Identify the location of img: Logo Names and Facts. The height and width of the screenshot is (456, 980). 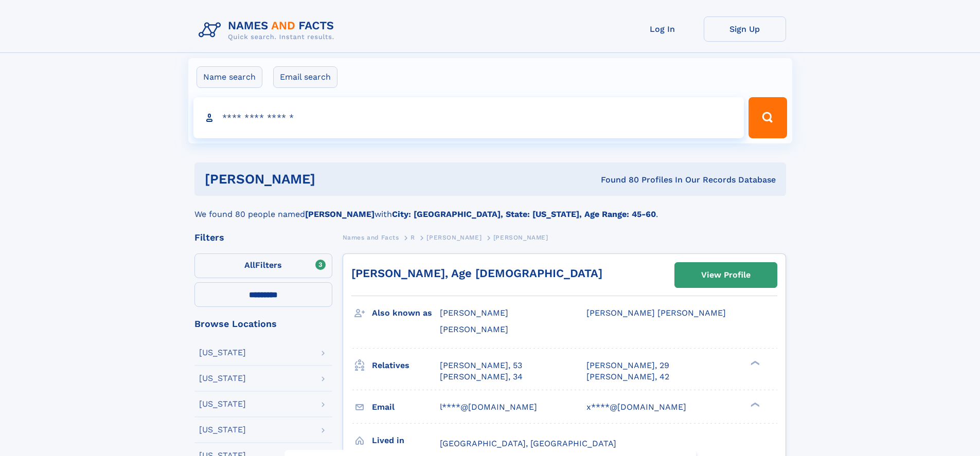
(268, 31).